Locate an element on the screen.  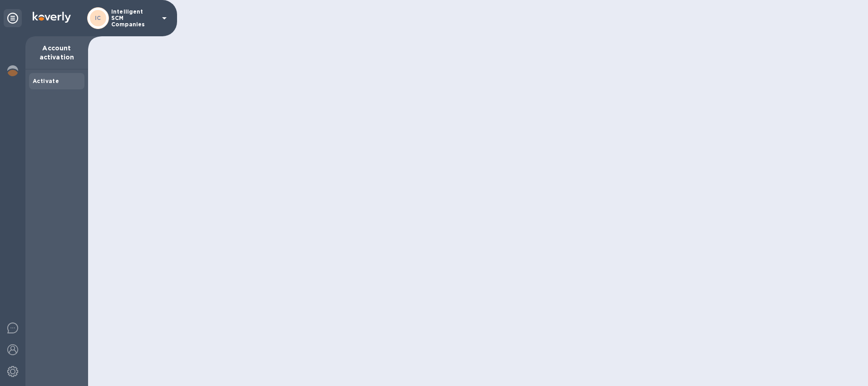
div: Unpin categories is located at coordinates (12, 18).